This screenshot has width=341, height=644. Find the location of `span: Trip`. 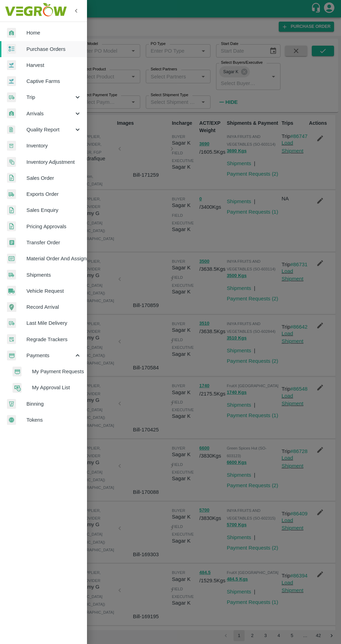

span: Trip is located at coordinates (50, 97).